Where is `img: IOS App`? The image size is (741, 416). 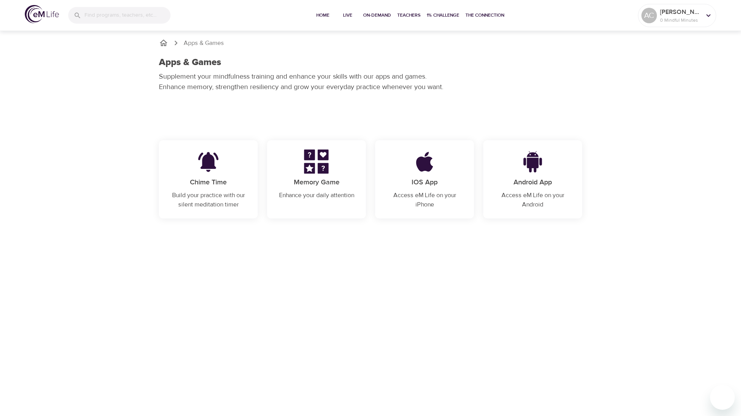 img: IOS App is located at coordinates (425, 162).